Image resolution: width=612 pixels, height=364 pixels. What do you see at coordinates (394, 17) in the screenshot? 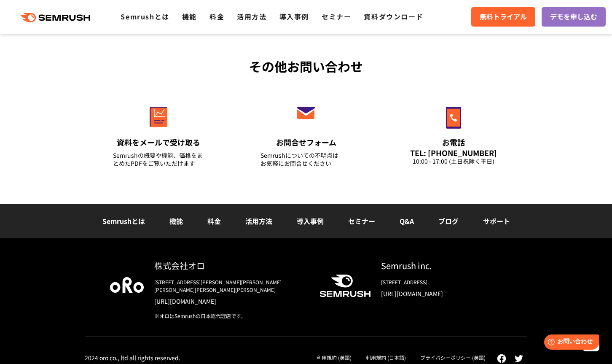
I see `a: 資料ダウンロード` at bounding box center [394, 17].